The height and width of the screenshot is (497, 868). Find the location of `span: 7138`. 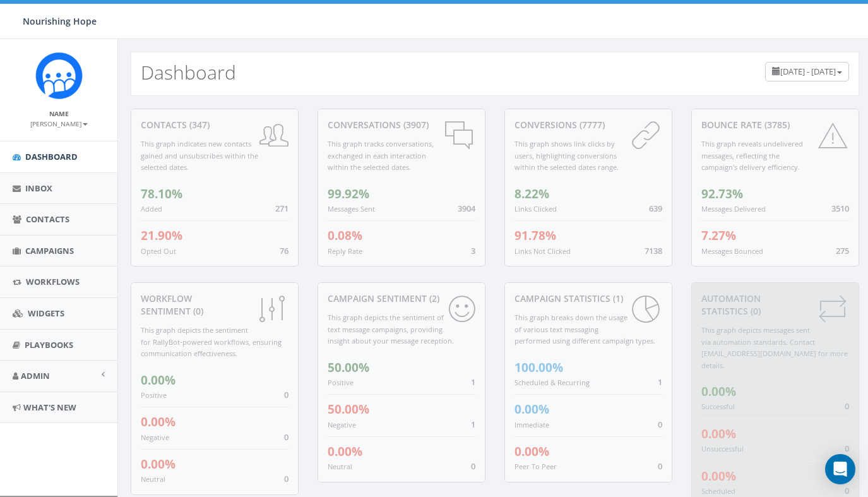

span: 7138 is located at coordinates (653, 251).